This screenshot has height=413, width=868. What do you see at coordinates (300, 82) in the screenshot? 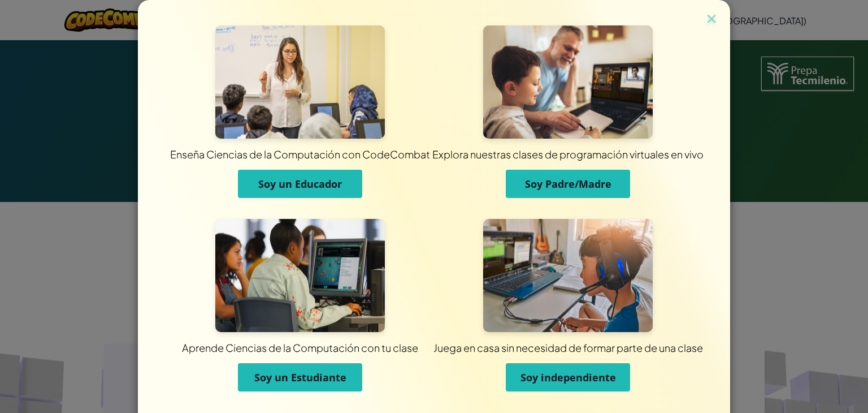
I see `img: Para Docentes` at bounding box center [300, 82].